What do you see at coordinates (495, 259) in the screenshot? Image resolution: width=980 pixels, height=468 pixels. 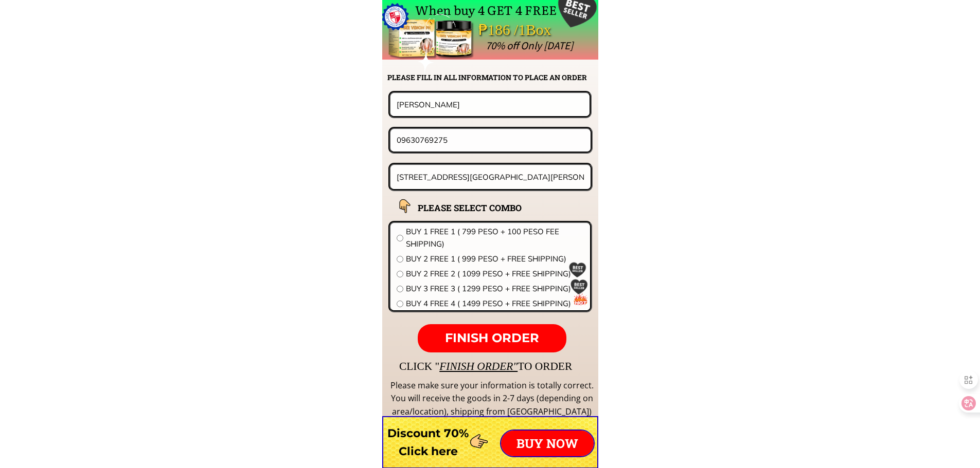 I see `span: BUY 2 FREE 1 ( 999 PESO + FREE SHIPPING)` at bounding box center [495, 259].